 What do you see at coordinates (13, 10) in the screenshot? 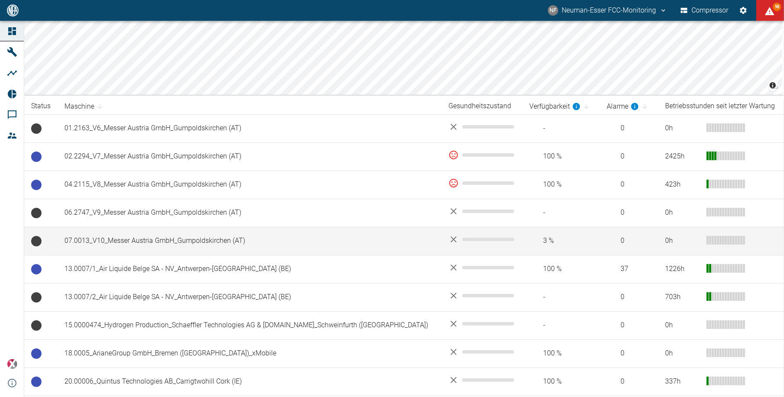
I see `img: logo` at bounding box center [13, 10].